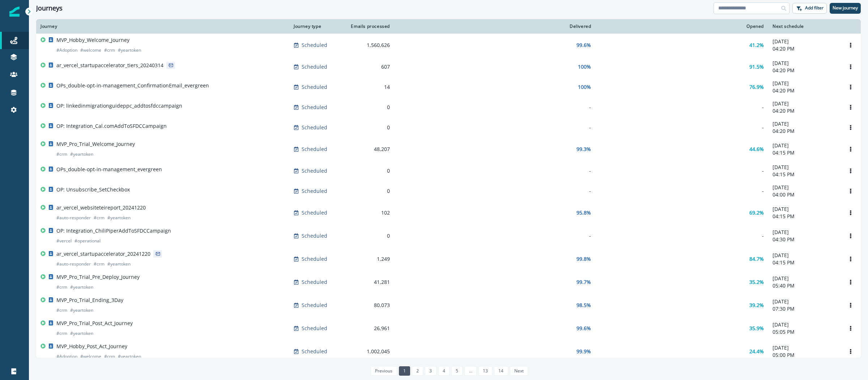 The width and height of the screenshot is (868, 380). Describe the element at coordinates (756, 259) in the screenshot. I see `p: 84.7%` at that location.